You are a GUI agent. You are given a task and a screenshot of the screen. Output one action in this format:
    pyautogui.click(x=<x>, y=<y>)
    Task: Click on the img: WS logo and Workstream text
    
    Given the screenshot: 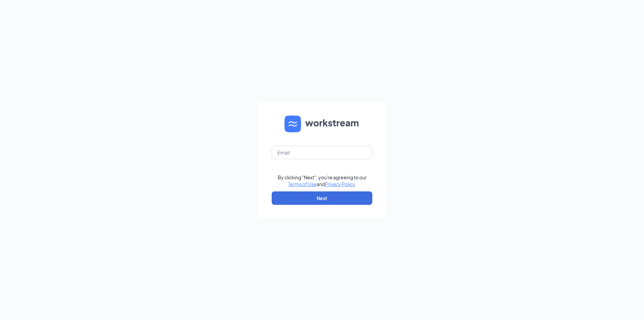 What is the action you would take?
    pyautogui.click(x=322, y=124)
    